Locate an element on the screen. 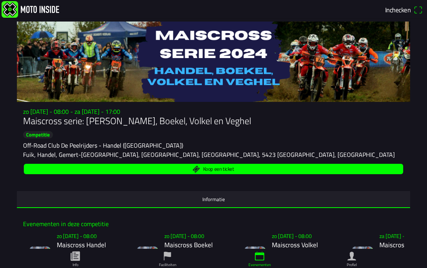  span: Koop een ticket is located at coordinates (219, 169).